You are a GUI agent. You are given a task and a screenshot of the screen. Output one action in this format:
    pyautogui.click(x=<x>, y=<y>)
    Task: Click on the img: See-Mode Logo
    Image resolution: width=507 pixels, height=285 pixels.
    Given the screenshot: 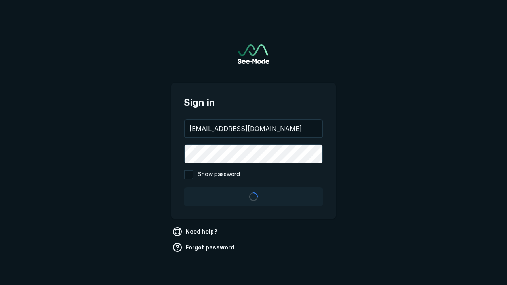 What is the action you would take?
    pyautogui.click(x=253, y=54)
    